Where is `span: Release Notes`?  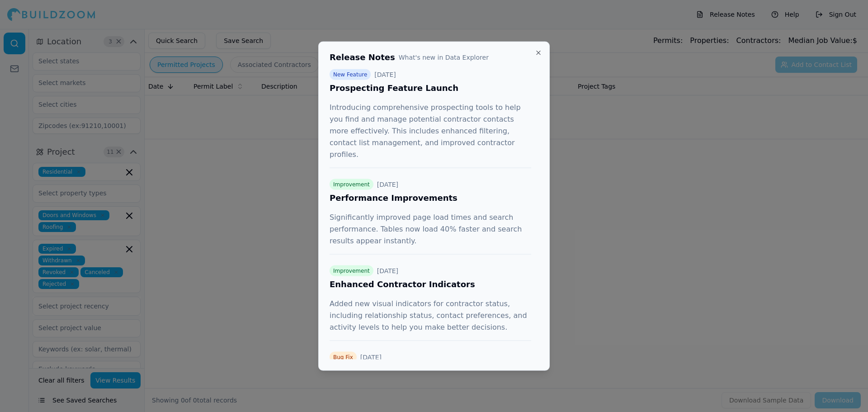
span: Release Notes is located at coordinates (362, 57).